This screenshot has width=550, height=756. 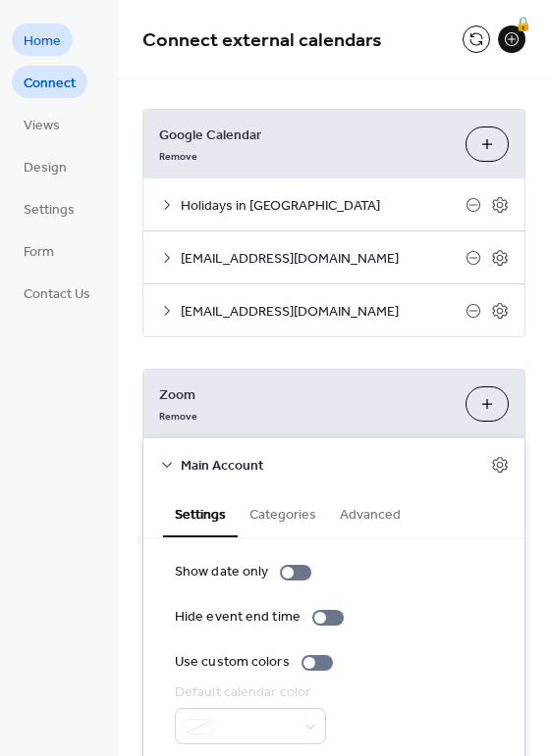 I want to click on a: Settings, so click(x=49, y=208).